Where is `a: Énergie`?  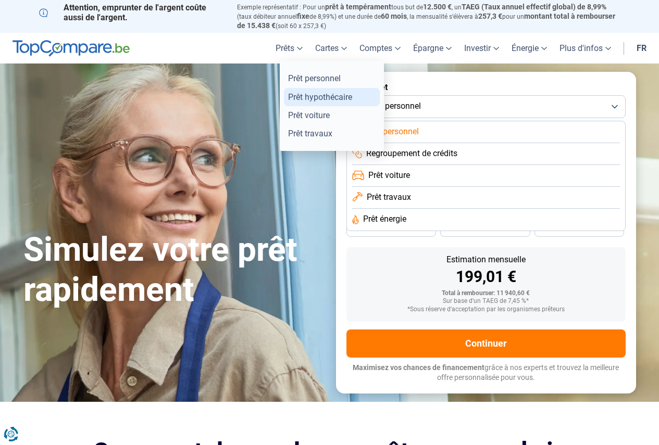
a: Énergie is located at coordinates (529, 48).